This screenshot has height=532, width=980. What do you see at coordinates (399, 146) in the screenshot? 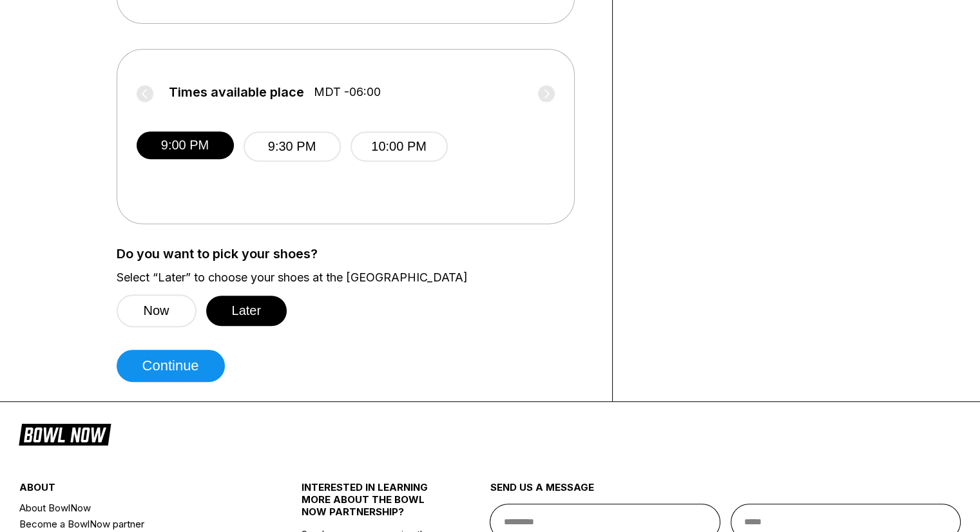
I see `button: 10:00 PM` at bounding box center [399, 146].